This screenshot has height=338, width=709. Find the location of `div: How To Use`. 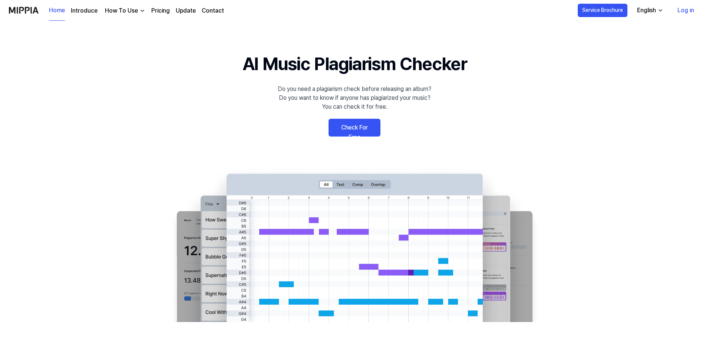

div: How To Use is located at coordinates (121, 11).